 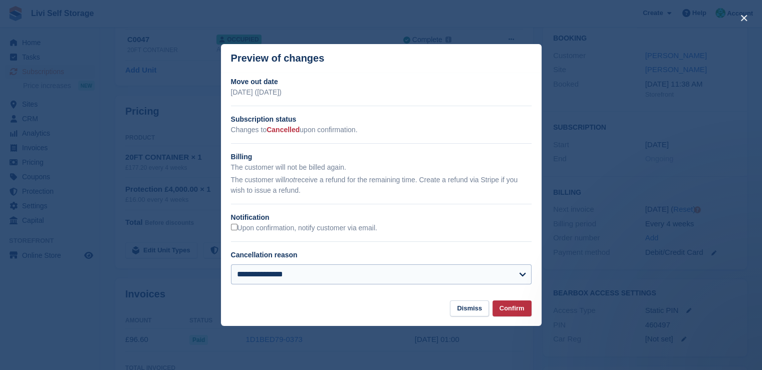 What do you see at coordinates (381, 130) in the screenshot?
I see `p: Changes to upon confirmation.` at bounding box center [381, 130].